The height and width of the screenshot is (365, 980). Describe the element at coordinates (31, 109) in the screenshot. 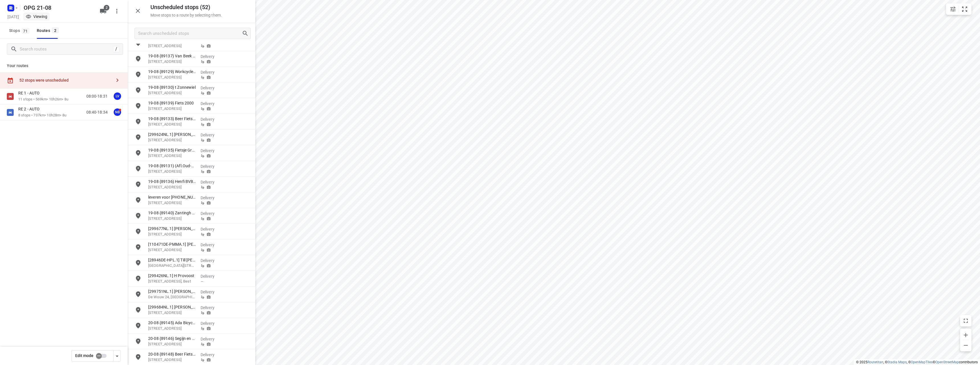

I see `p: RE 2 - AUTO` at that location.